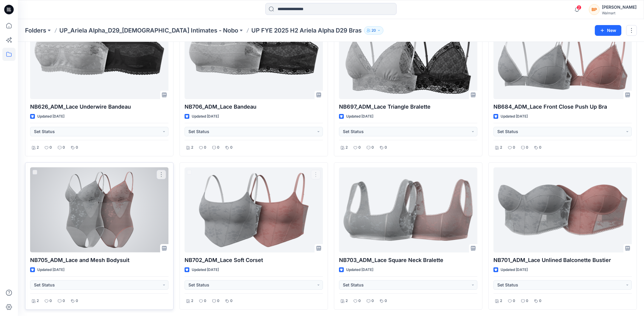  What do you see at coordinates (36, 30) in the screenshot?
I see `p: Folders` at bounding box center [36, 30].